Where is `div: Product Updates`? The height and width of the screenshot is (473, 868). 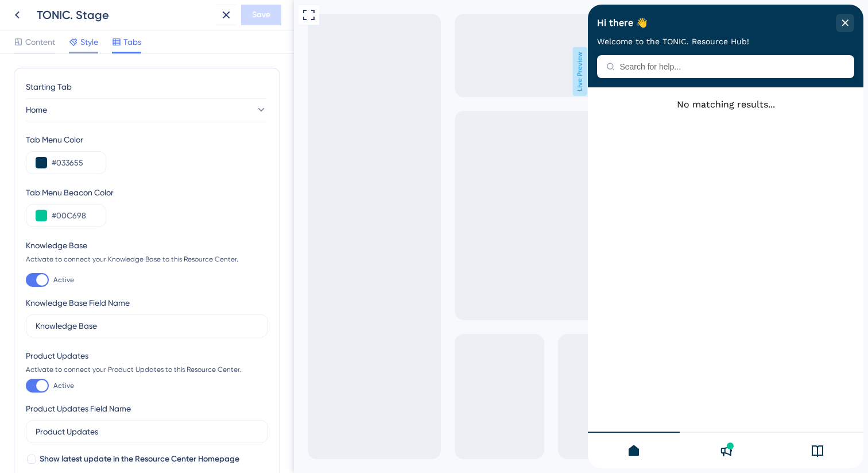
div: Product Updates is located at coordinates (147, 356).